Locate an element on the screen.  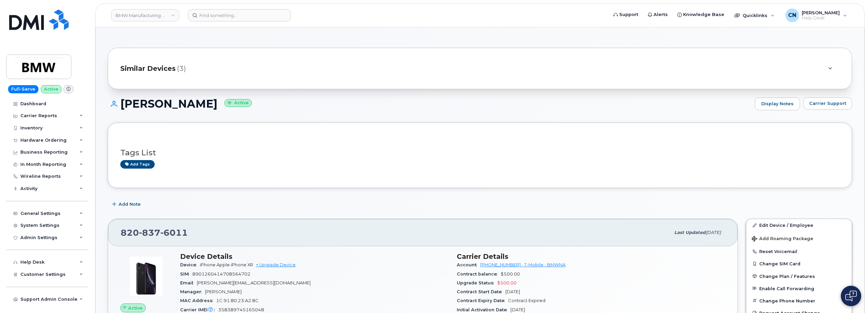
button: Enable Call Forwarding is located at coordinates (799, 288).